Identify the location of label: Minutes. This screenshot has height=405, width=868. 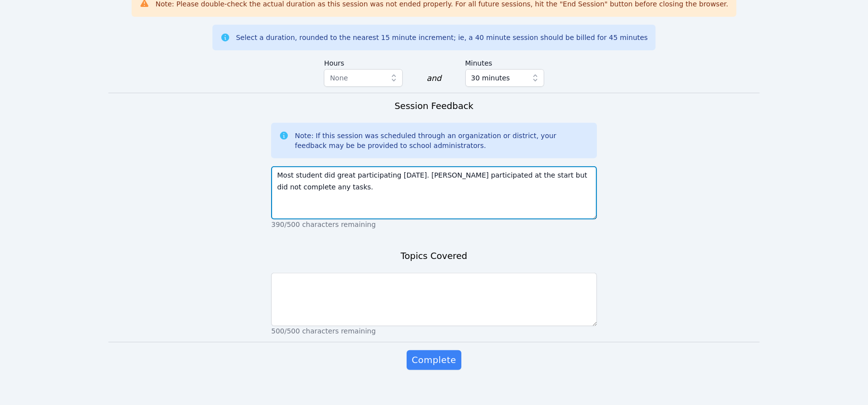
(504, 62).